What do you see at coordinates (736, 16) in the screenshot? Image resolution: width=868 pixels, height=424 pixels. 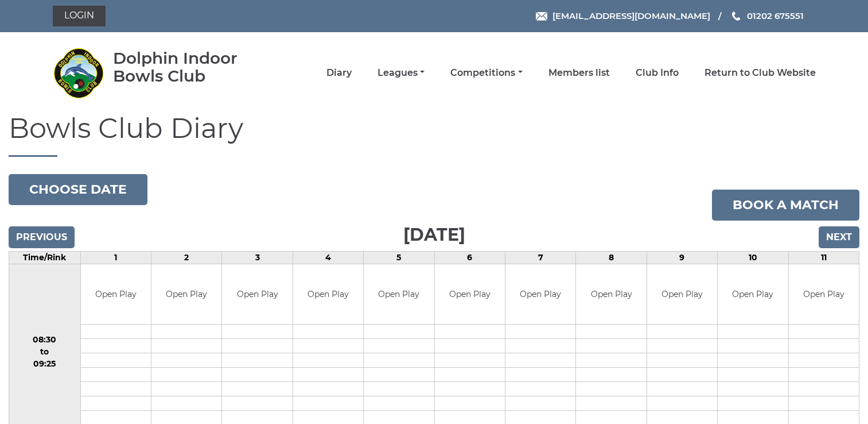 I see `img: Phone us` at bounding box center [736, 16].